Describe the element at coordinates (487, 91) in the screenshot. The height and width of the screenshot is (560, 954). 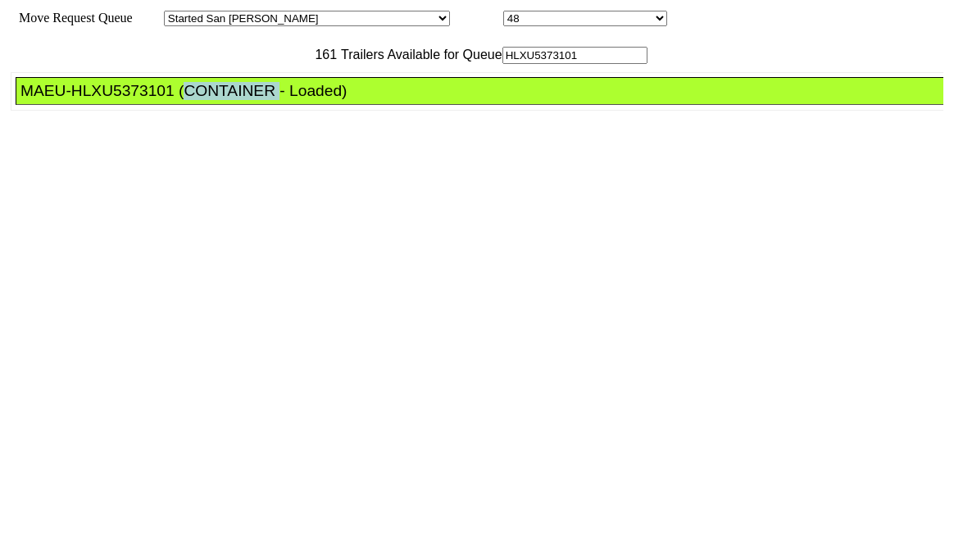
I see `div: MAEU-HLXU5373101 (CONTAINER - Loaded)` at that location.